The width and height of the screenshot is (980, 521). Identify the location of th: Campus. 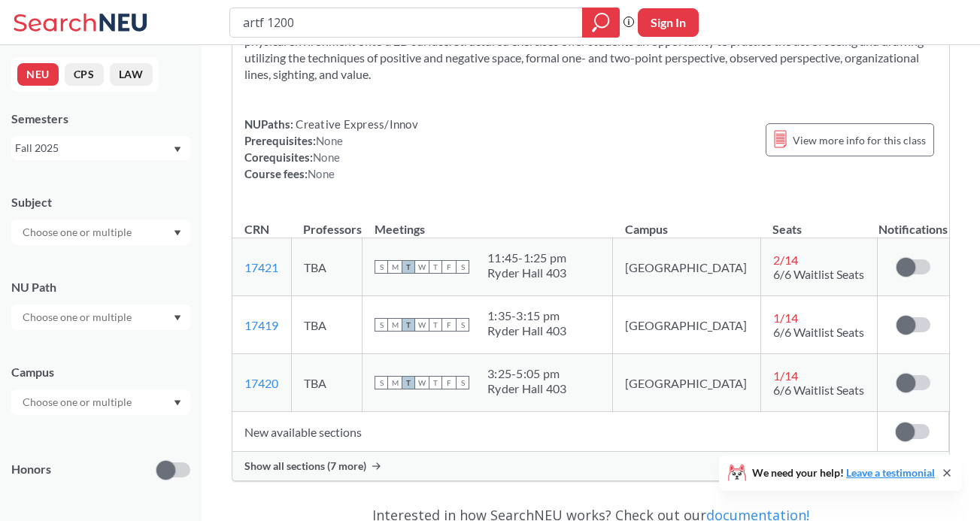
(687, 222).